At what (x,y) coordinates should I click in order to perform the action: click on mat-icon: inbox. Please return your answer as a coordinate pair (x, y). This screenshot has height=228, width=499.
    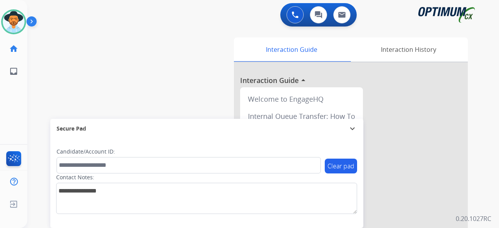
    Looking at the image, I should click on (14, 71).